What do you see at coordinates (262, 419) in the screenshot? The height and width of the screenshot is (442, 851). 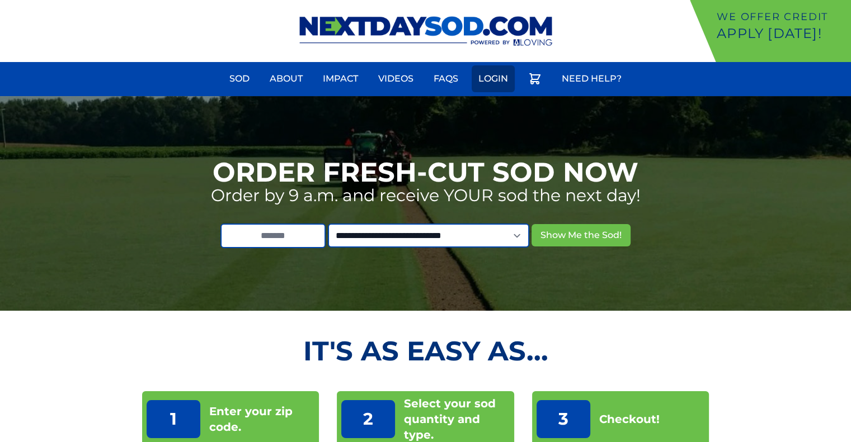 I see `p: Enter your zip code.` at bounding box center [262, 419].